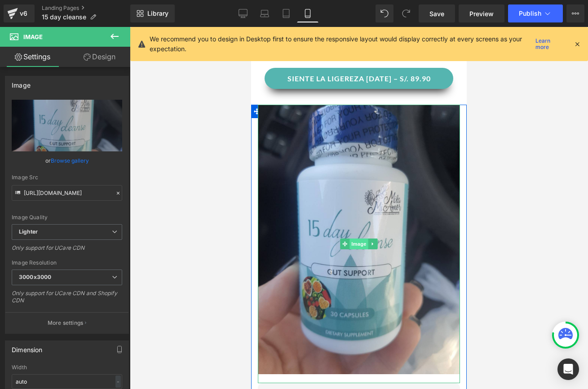 Image resolution: width=588 pixels, height=389 pixels. I want to click on a: Design, so click(99, 57).